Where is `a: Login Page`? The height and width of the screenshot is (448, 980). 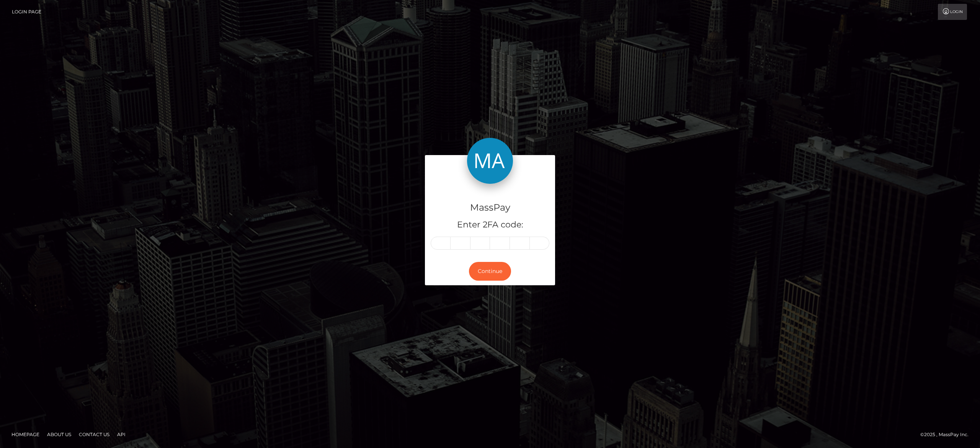 a: Login Page is located at coordinates (26, 12).